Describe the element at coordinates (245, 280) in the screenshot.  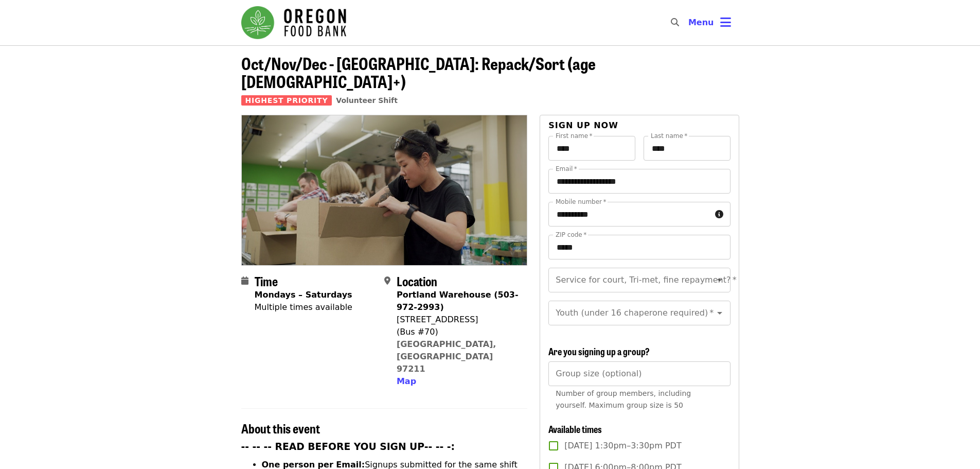
I see `i: calendar icon` at that location.